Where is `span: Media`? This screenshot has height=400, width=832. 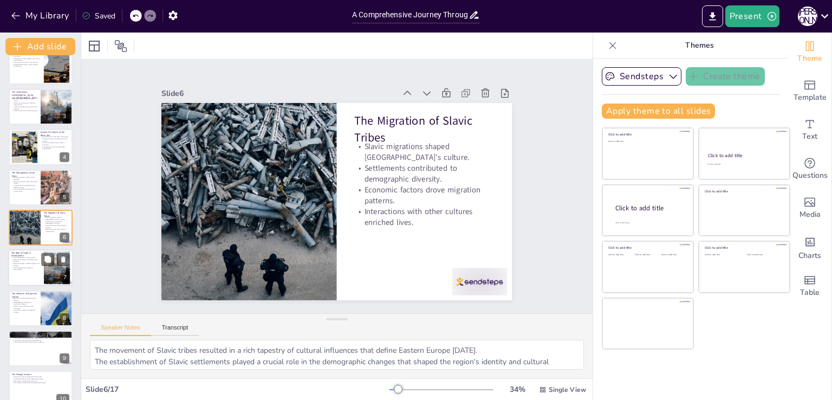 span: Media is located at coordinates (809, 214).